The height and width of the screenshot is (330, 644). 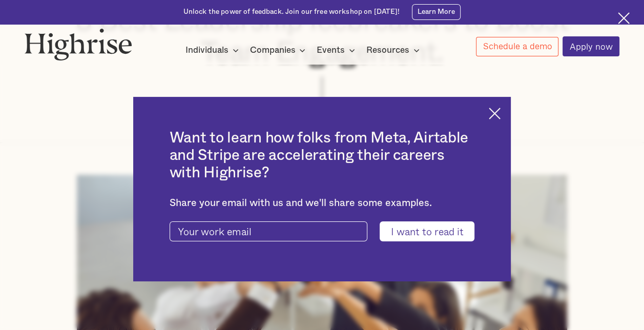 I want to click on a: Learn More, so click(x=436, y=12).